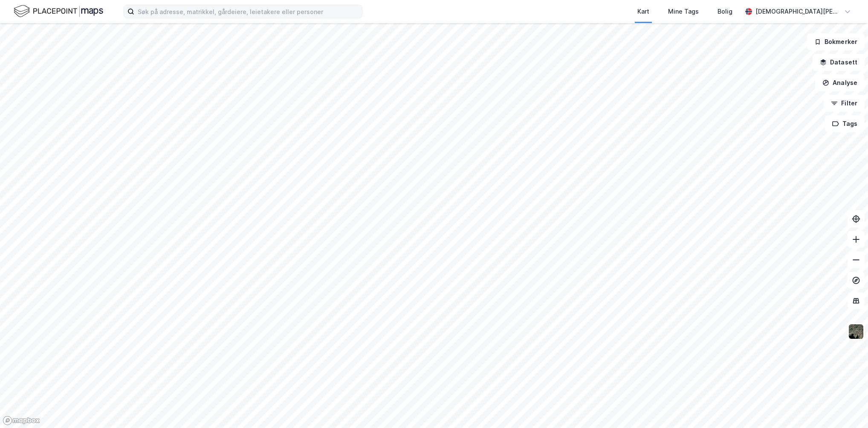  What do you see at coordinates (21, 420) in the screenshot?
I see `a: Mapbox homepage` at bounding box center [21, 420].